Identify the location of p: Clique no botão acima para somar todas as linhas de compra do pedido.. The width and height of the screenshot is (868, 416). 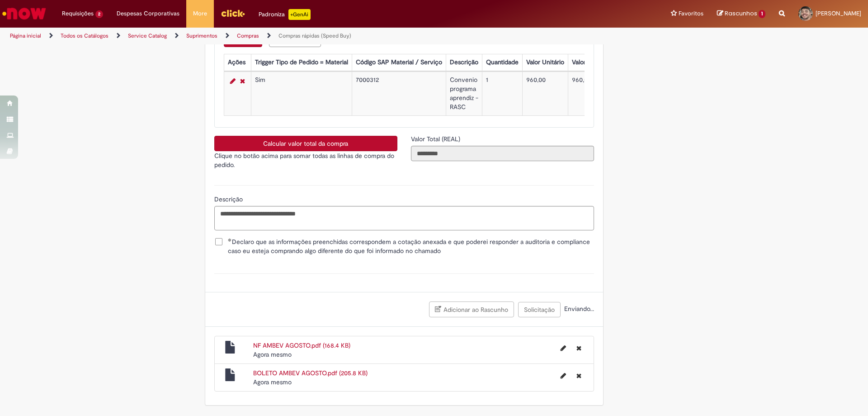
(306, 160).